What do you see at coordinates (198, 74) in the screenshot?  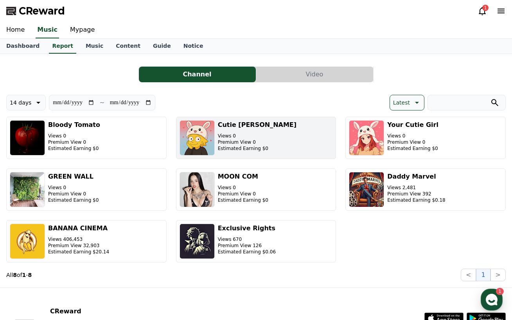 I see `a: Channel` at bounding box center [198, 74].